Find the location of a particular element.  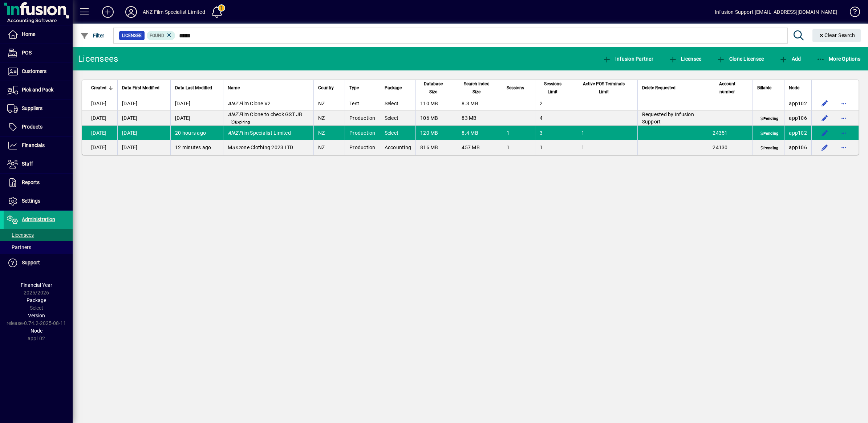

span: Sessions is located at coordinates (515, 88).